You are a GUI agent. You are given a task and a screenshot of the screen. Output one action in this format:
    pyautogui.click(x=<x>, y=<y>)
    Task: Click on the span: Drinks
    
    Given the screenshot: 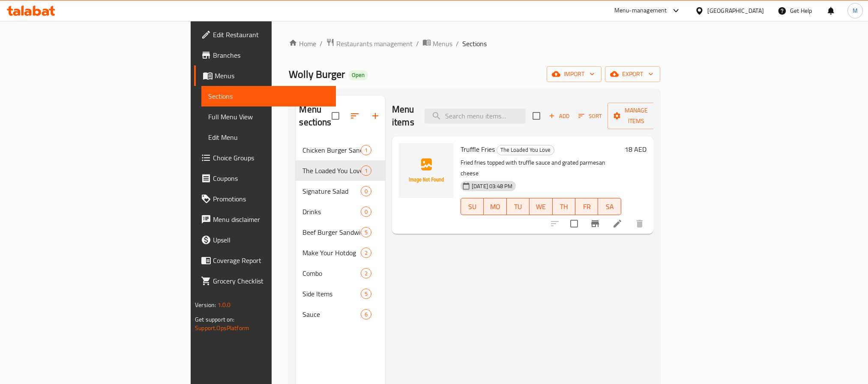 What is the action you would take?
    pyautogui.click(x=331, y=212)
    